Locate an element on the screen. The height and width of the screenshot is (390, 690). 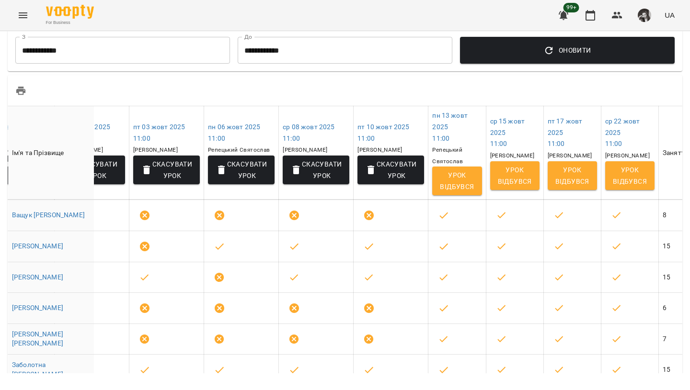
a: ср 15 жовт 202511:00 is located at coordinates (507, 132).